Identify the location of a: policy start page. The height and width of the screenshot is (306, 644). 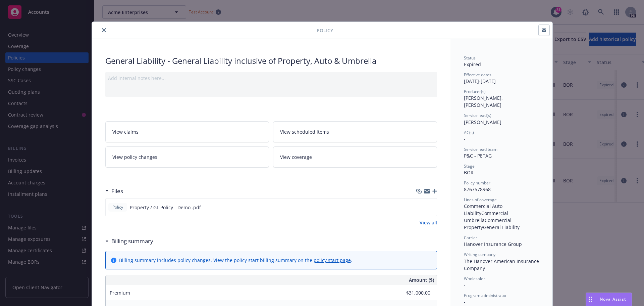
(332, 260).